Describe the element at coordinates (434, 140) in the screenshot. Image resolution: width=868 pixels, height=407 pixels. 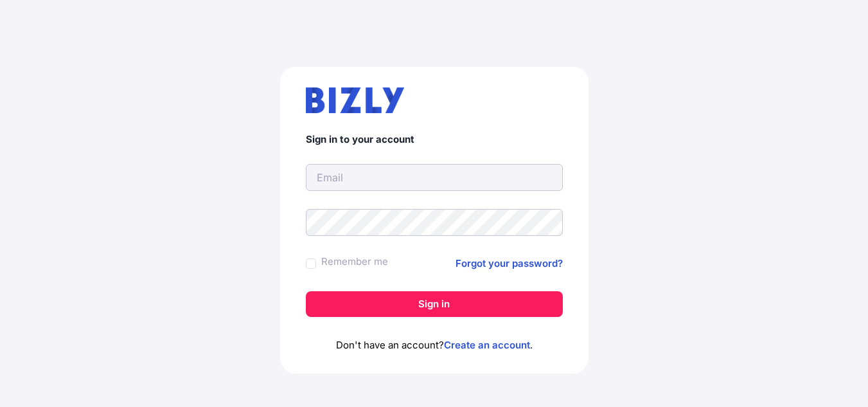
I see `h4: Sign in to your account` at that location.